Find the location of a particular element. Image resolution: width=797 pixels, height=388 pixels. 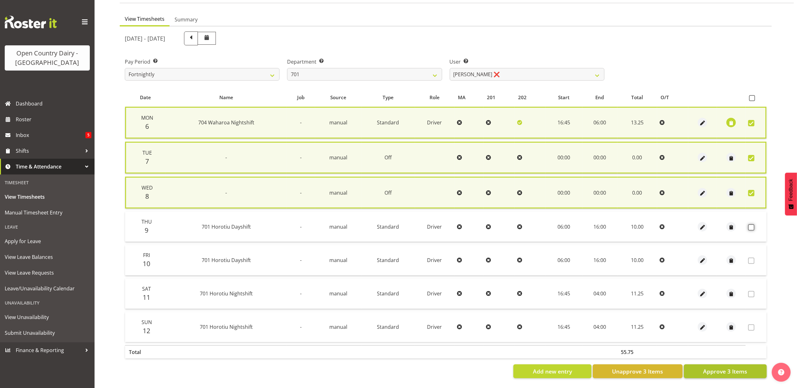

span: Time & Attendance is located at coordinates (49, 167).